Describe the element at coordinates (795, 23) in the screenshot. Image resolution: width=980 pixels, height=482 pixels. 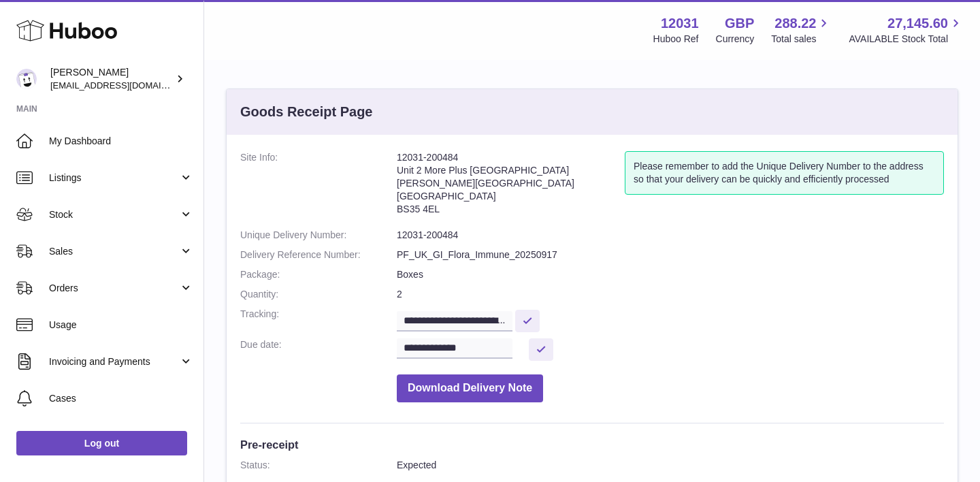
I see `span: 288.22` at that location.